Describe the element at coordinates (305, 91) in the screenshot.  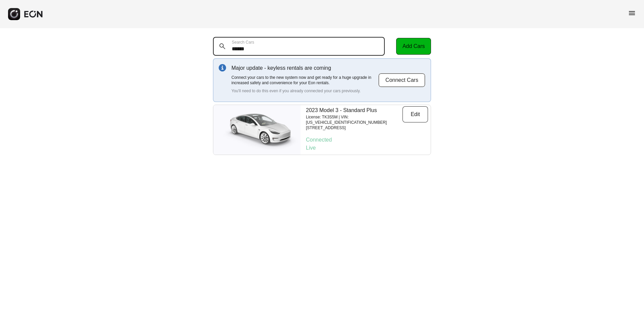
I see `p: You'll need to do this even if you already connected your cars previously.` at that location.